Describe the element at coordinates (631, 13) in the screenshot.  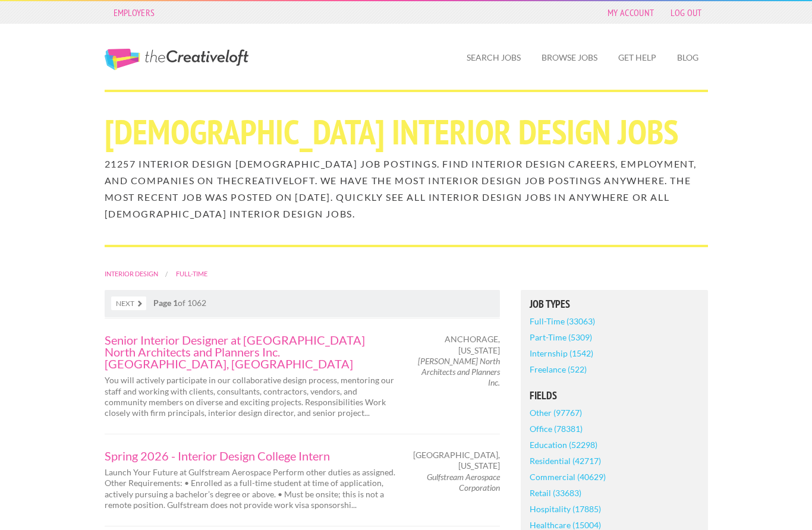
I see `a: My Account` at that location.